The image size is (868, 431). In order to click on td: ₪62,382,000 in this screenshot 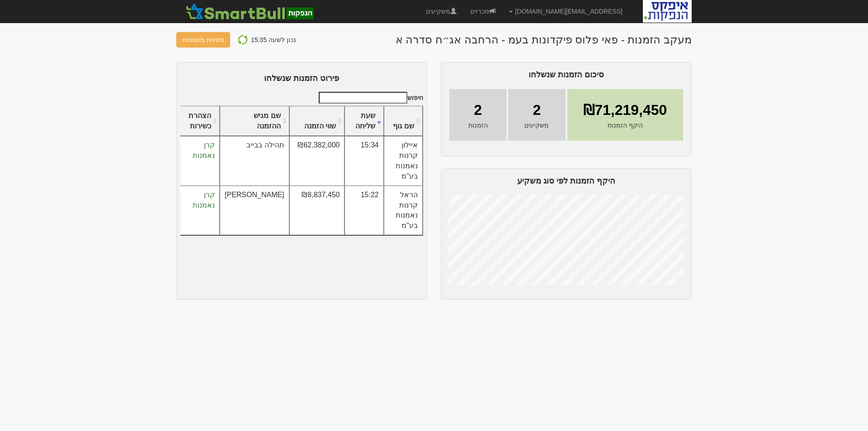, I will do `click(317, 160)`.